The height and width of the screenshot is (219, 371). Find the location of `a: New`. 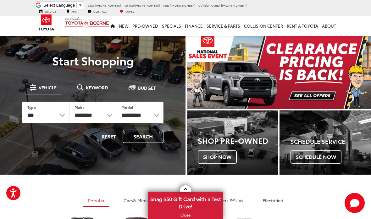

a: New is located at coordinates (123, 26).